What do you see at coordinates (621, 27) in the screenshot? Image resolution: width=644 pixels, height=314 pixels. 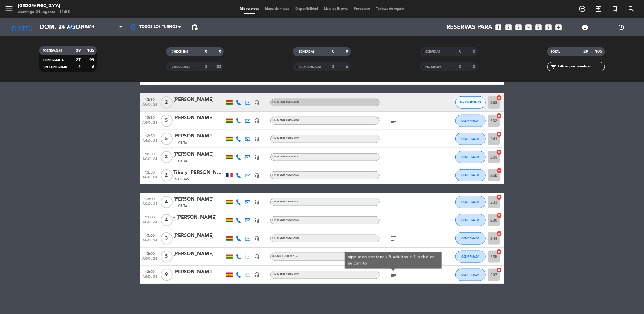 I see `i: power_settings_new` at bounding box center [621, 27].